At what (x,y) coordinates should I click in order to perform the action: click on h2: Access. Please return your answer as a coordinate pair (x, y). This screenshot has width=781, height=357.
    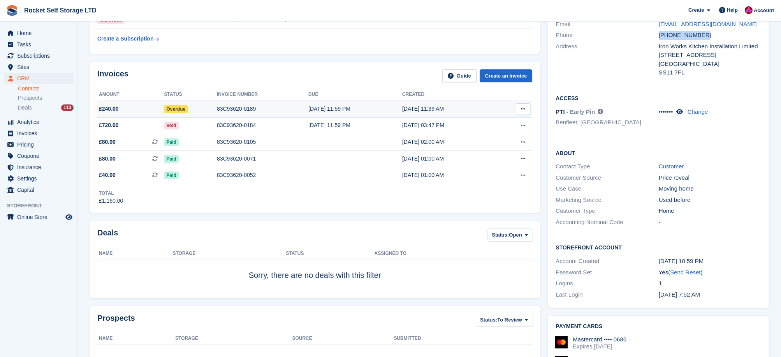
    Looking at the image, I should click on (659, 98).